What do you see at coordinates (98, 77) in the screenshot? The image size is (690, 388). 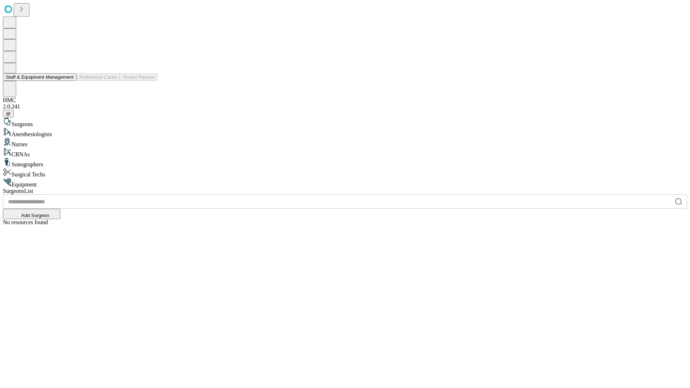 I see `button: Preference Cards` at bounding box center [98, 77].